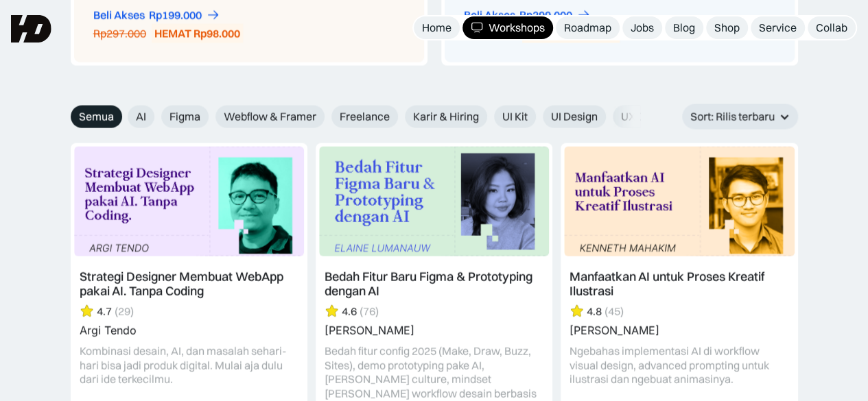 The height and width of the screenshot is (401, 868). Describe the element at coordinates (436, 28) in the screenshot. I see `a: Home` at that location.